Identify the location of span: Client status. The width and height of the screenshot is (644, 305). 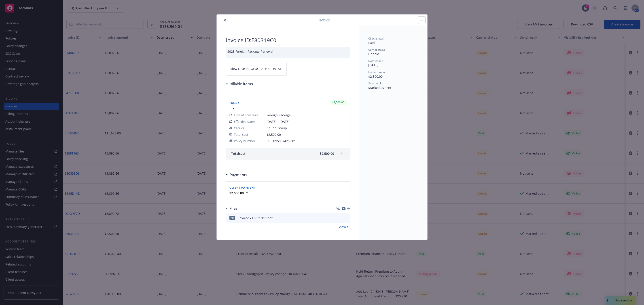
(376, 38).